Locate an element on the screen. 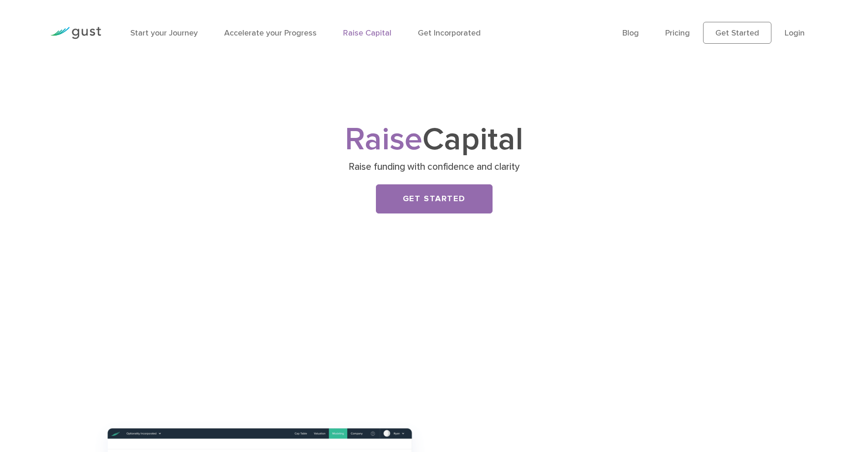 The image size is (868, 452). p: Raise funding with confidence and clarity is located at coordinates (434, 167).